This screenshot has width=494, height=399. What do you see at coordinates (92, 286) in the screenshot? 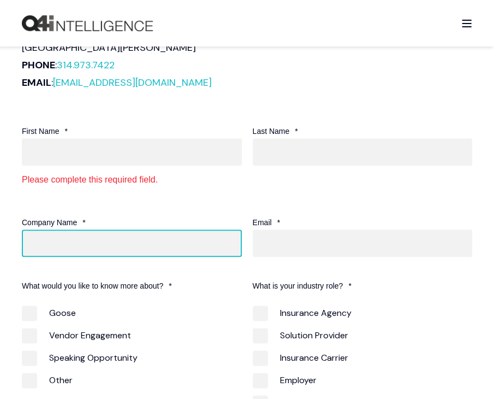
I see `span: What would you like to know more about?` at bounding box center [92, 286].